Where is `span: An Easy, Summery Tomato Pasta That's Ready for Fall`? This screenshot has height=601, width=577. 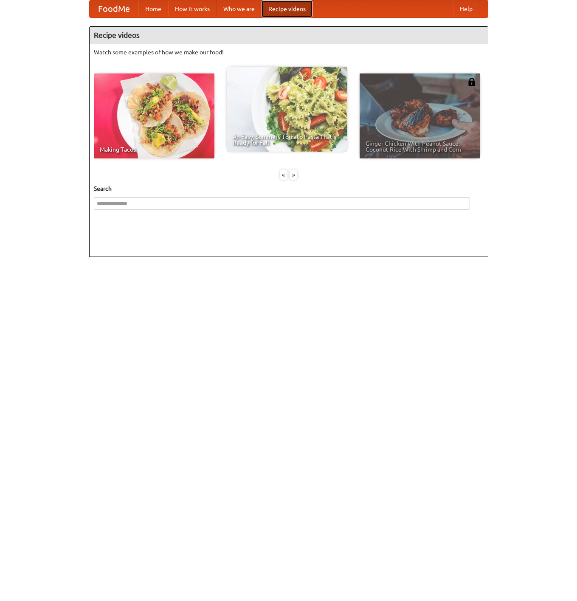 span: An Easy, Summery Tomato Pasta That's Ready for Fall is located at coordinates (287, 140).